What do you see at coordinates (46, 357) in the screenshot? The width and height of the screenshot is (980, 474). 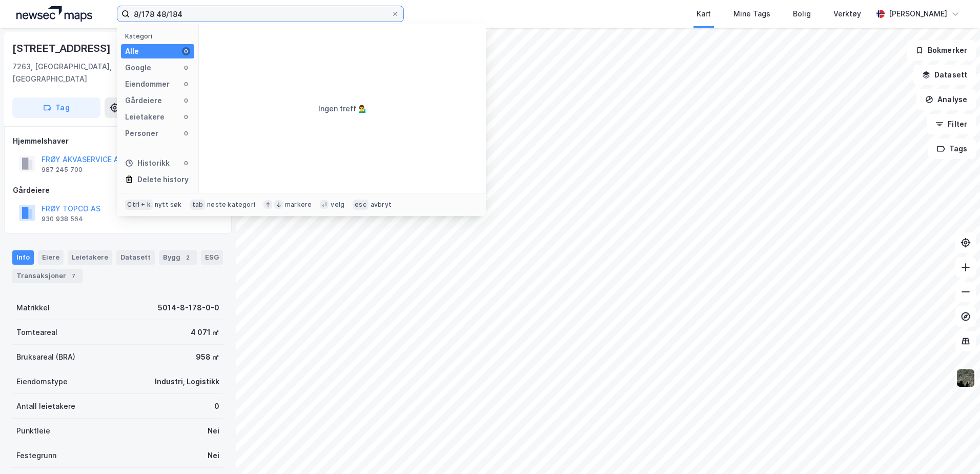 I see `div: Bruksareal (BRA)` at bounding box center [46, 357].